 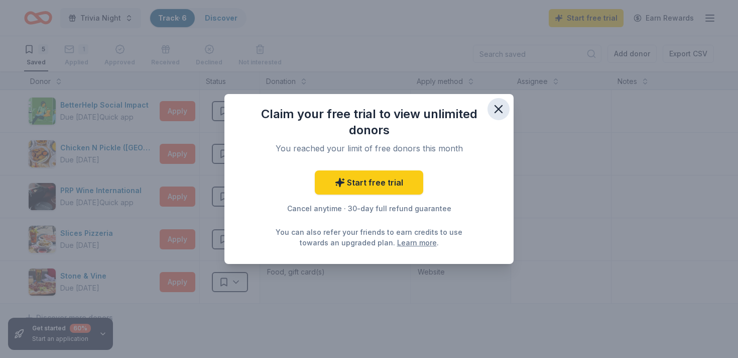 What do you see at coordinates (417, 242) in the screenshot?
I see `a: Learn more` at bounding box center [417, 242].